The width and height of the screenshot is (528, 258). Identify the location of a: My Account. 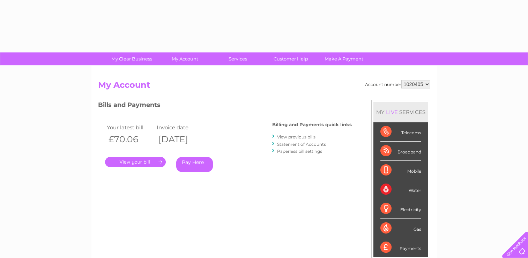
(185, 59).